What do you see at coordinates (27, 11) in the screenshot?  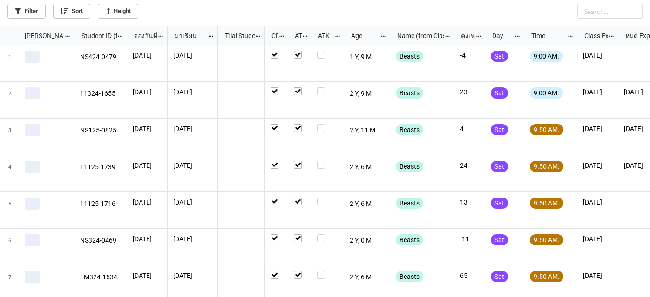 I see `a: Filter` at bounding box center [27, 11].